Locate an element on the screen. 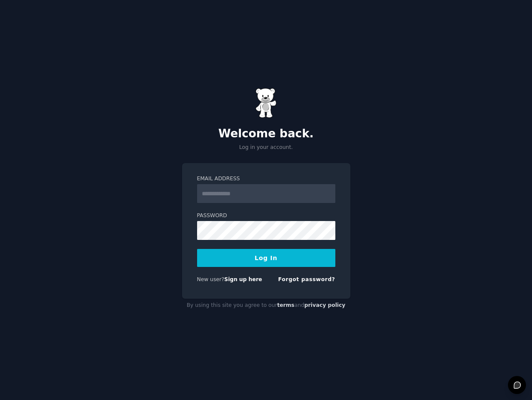  label: Password is located at coordinates (266, 216).